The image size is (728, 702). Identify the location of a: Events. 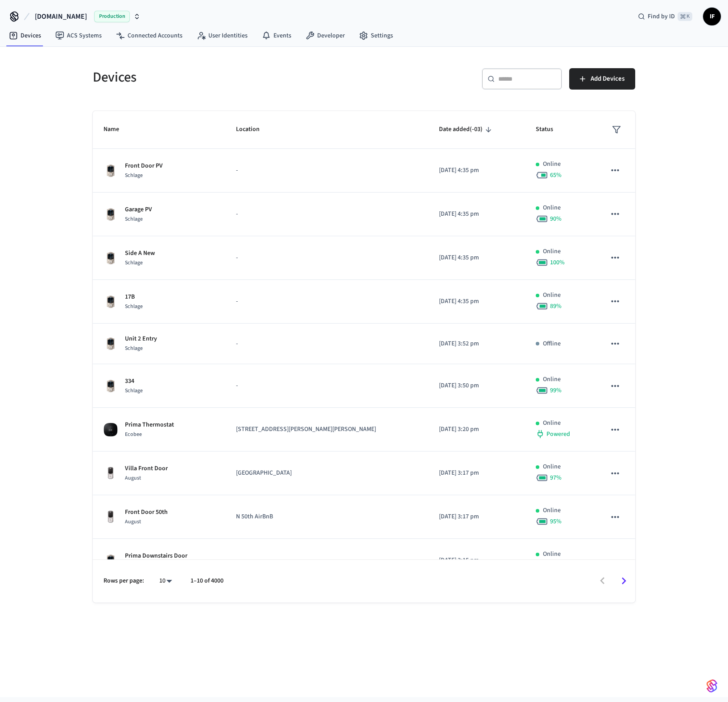
(276, 36).